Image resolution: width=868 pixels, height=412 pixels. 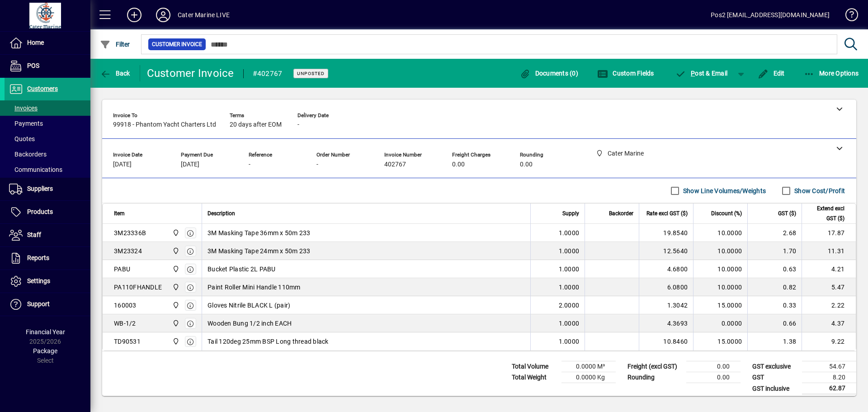 What do you see at coordinates (134, 15) in the screenshot?
I see `button: Add` at bounding box center [134, 15].